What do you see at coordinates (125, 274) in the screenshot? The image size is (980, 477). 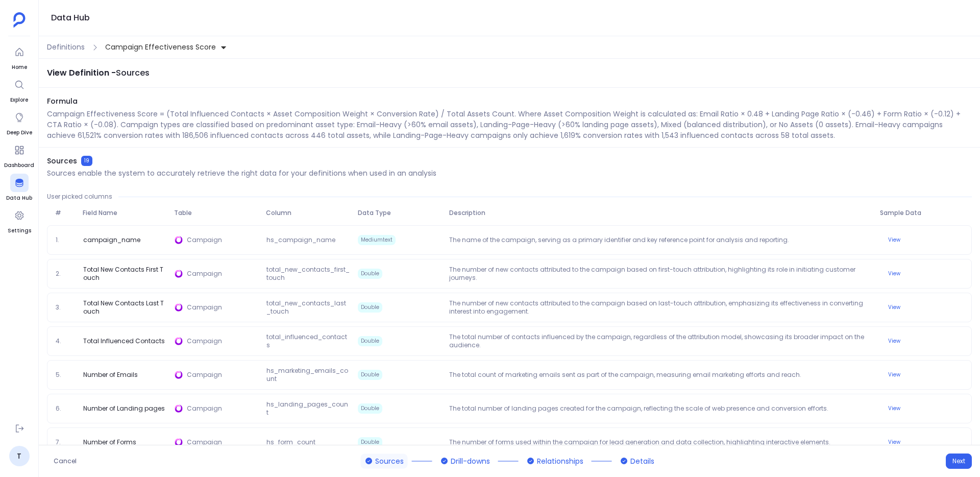 I see `span: Total New Contacts First Touch` at bounding box center [125, 274].